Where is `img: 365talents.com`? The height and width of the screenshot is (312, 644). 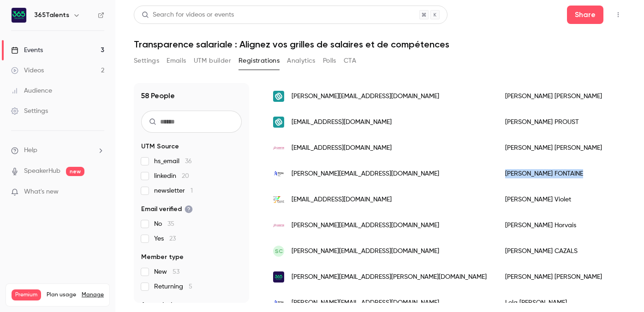
img: 365talents.com is located at coordinates (278, 277).